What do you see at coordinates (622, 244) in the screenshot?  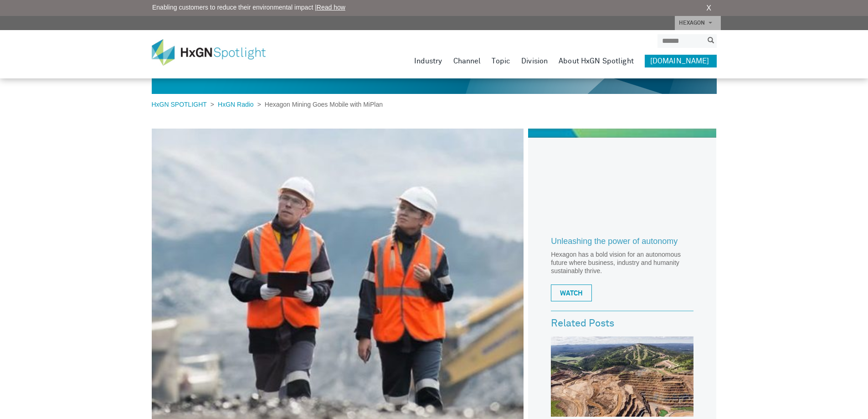 I see `a: Unleashing the power of autonomy` at bounding box center [622, 244].